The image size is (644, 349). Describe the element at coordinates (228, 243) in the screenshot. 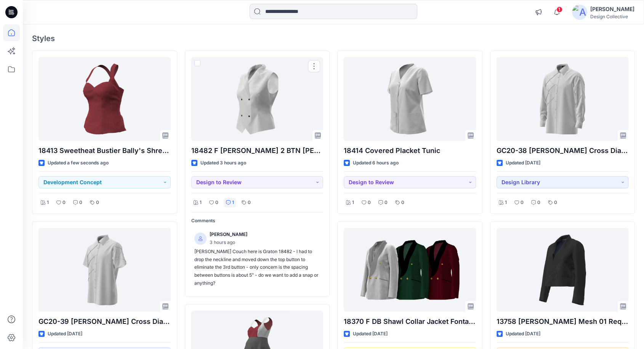

I see `p: 3 hours ago` at that location.